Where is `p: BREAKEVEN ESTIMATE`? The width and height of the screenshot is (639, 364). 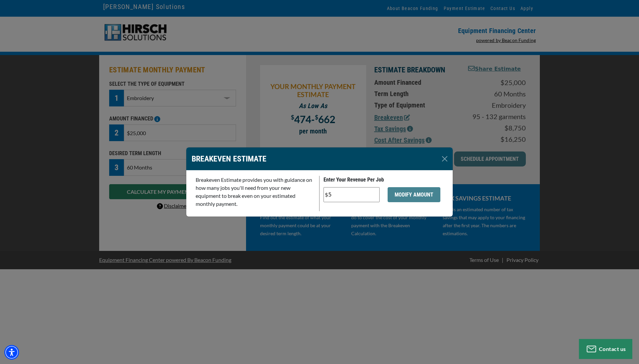 p: BREAKEVEN ESTIMATE is located at coordinates (229, 159).